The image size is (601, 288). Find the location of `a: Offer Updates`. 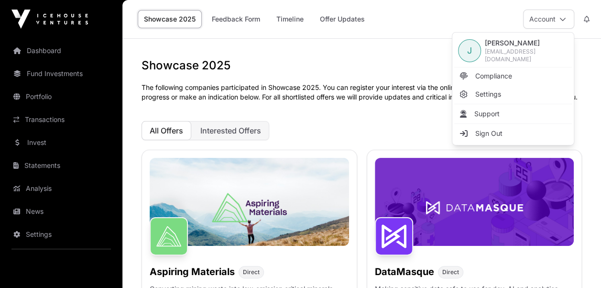

a: Offer Updates is located at coordinates (342, 19).